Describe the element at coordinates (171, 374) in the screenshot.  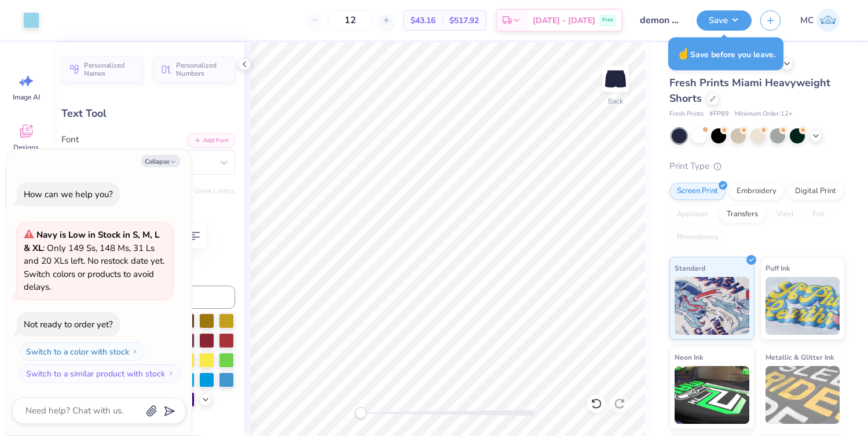
I see `img: Switch to a similar product with stock` at that location.